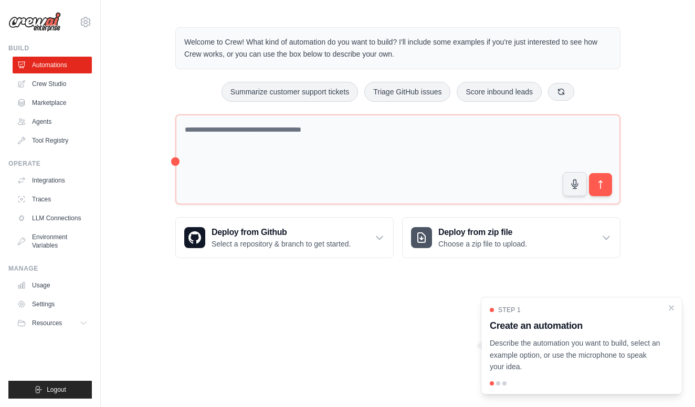 The height and width of the screenshot is (407, 695). I want to click on button: Resources, so click(52, 323).